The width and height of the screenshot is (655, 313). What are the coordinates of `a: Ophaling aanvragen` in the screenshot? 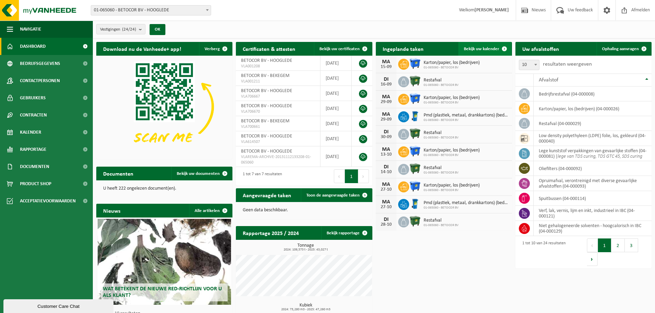 It's located at (624, 49).